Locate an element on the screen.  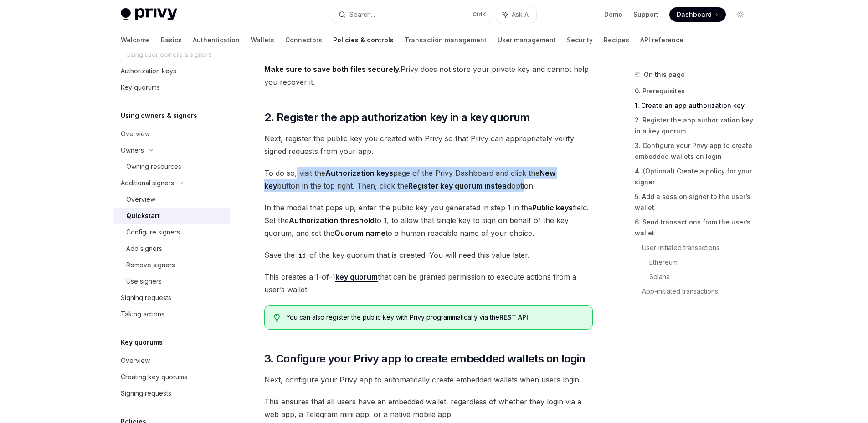
a: 5. Add a session signer to the user’s wallet is located at coordinates (695, 202).